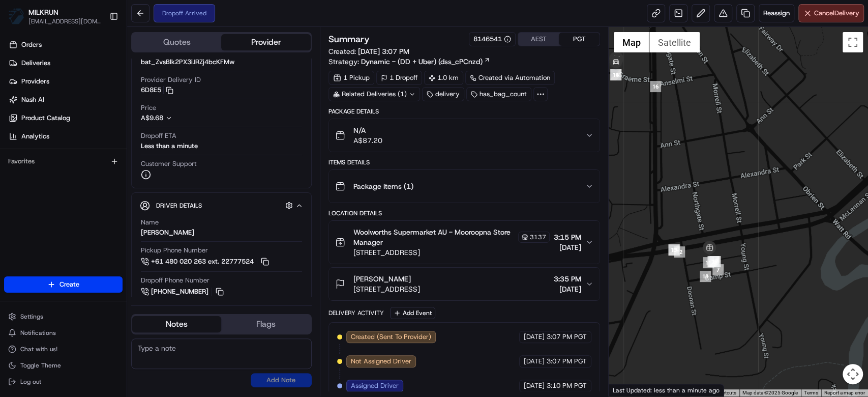 The width and height of the screenshot is (868, 397). I want to click on div: delivery, so click(443, 94).